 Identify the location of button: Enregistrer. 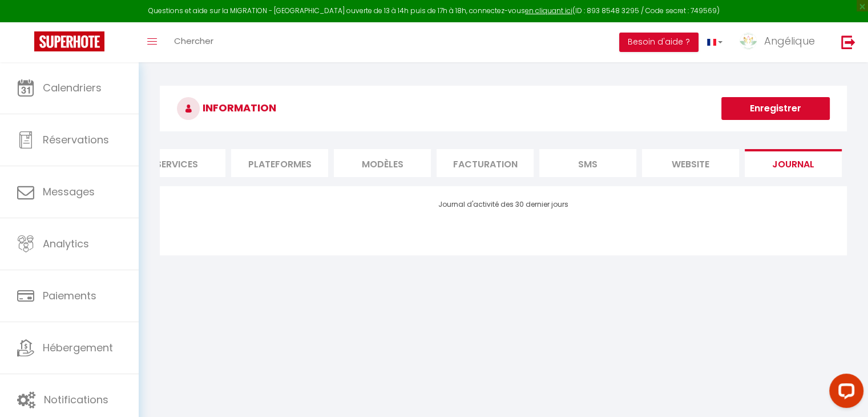
(776, 109).